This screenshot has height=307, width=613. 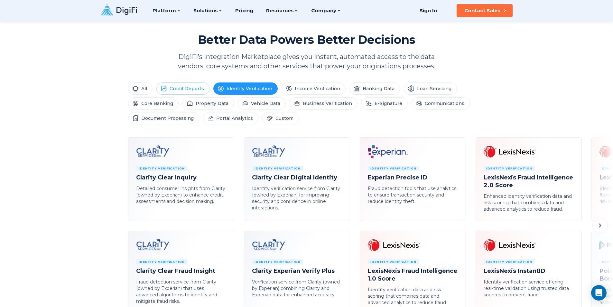 What do you see at coordinates (413, 177) in the screenshot?
I see `h4: Experian Precise ID` at bounding box center [413, 177].